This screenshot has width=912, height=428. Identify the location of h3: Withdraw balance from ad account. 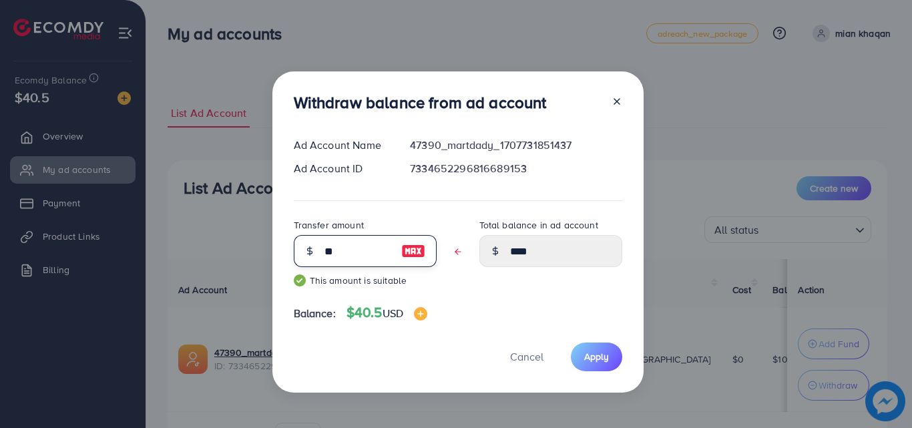
(420, 102).